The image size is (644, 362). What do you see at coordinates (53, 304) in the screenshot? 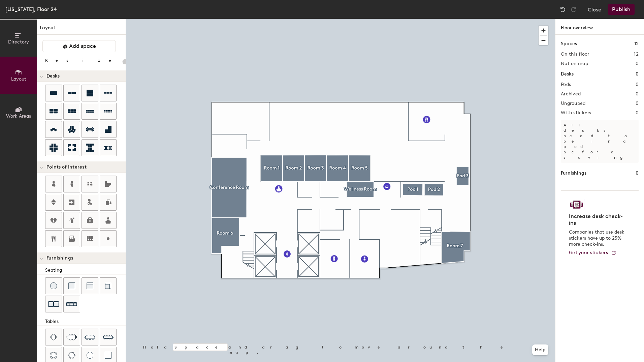
I see `button: Couch (x2)` at bounding box center [53, 304].